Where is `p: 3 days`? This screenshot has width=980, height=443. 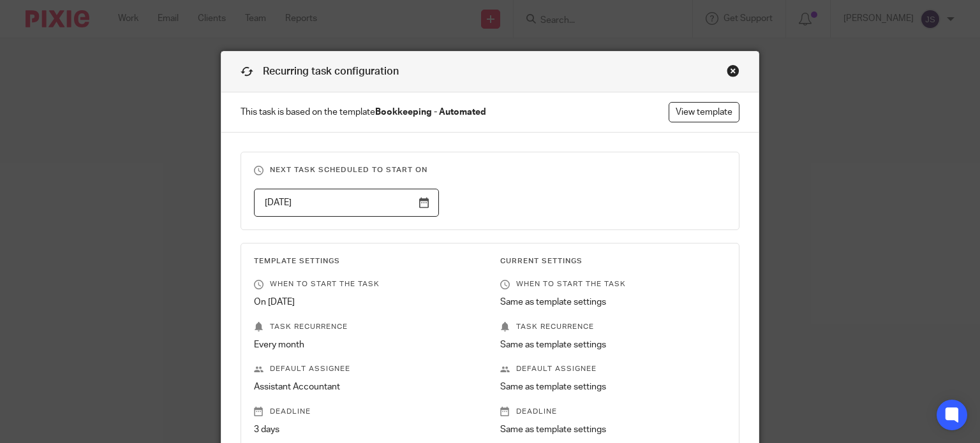 p: 3 days is located at coordinates (367, 430).